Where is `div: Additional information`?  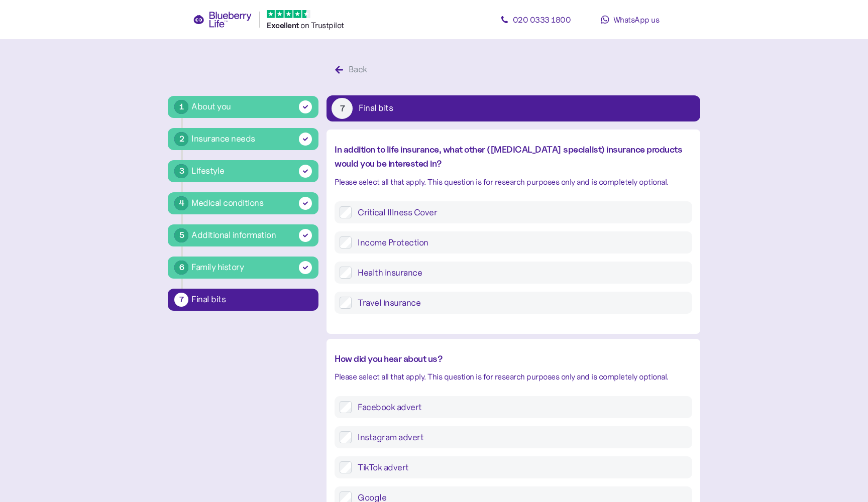
div: Additional information is located at coordinates (234, 235).